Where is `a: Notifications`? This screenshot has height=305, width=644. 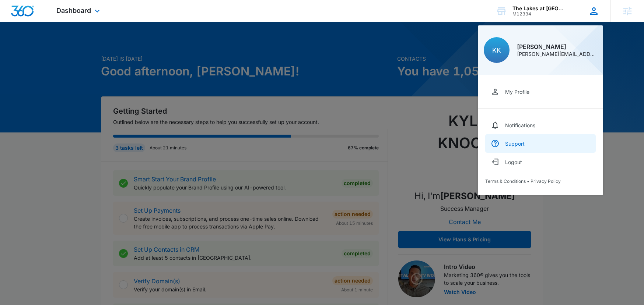
a: Notifications is located at coordinates (541, 125).